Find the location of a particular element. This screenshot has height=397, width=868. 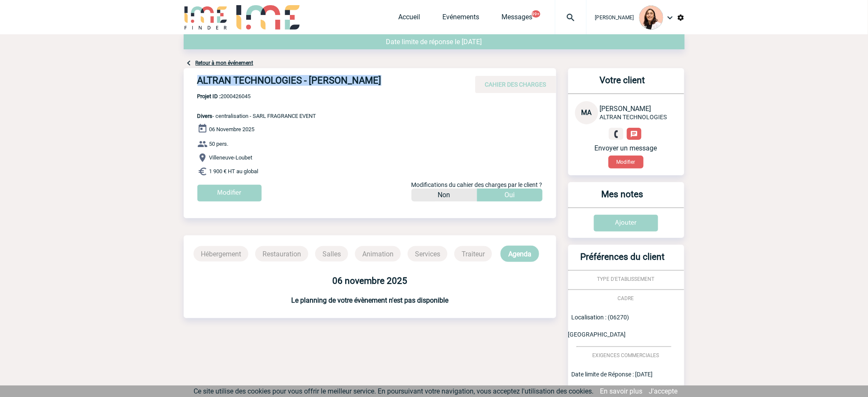

p: Salles is located at coordinates (332, 253).